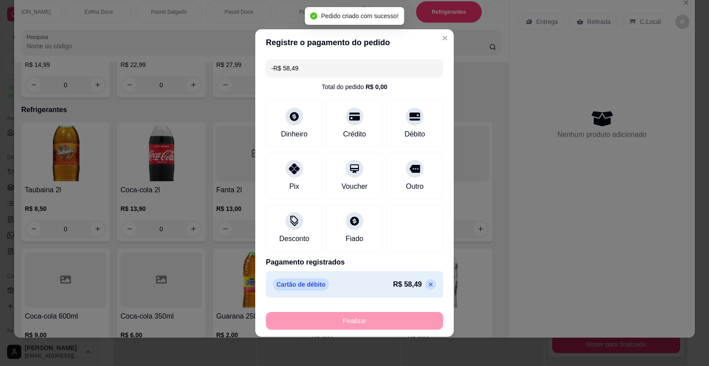 Image resolution: width=709 pixels, height=366 pixels. I want to click on p: R$ 58,49, so click(407, 285).